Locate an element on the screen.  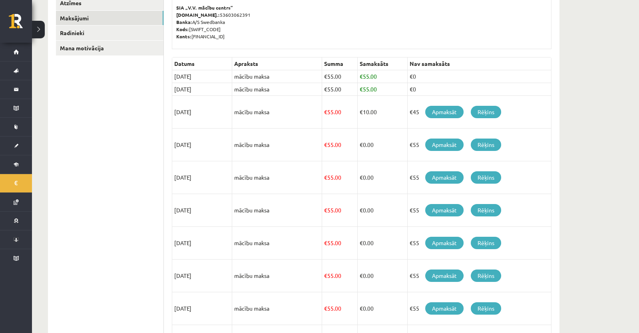
th: Summa is located at coordinates (340, 64).